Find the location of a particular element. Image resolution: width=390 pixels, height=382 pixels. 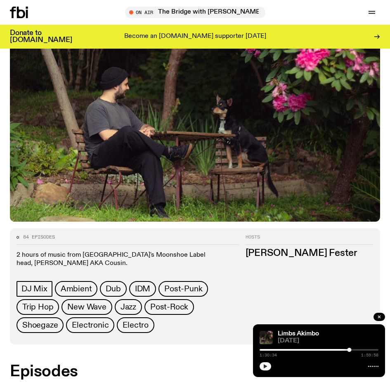

a: Jackson sits at an outdoor table, legs crossed and gazing at a black and brown dog also sitting a... is located at coordinates (266, 338).